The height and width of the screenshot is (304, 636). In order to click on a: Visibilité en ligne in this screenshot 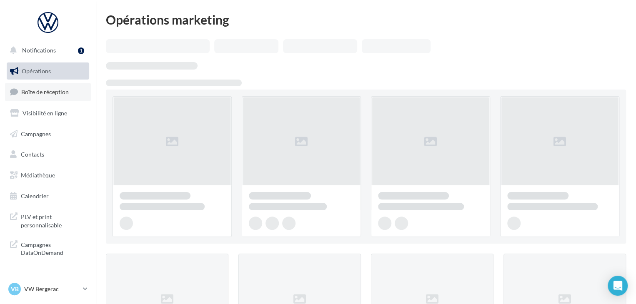, I will do `click(48, 113)`.